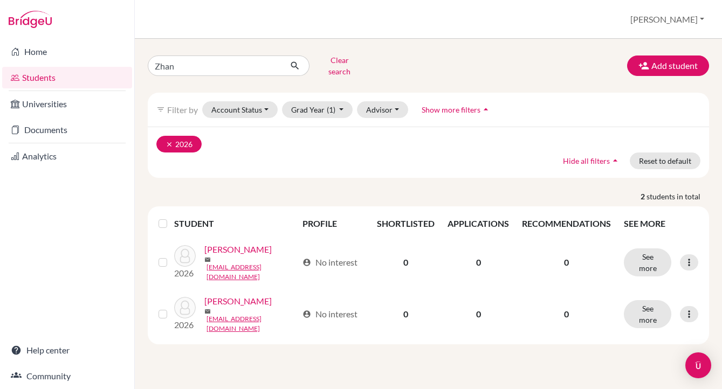 The height and width of the screenshot is (389, 722). Describe the element at coordinates (668, 66) in the screenshot. I see `button: Add student` at that location.